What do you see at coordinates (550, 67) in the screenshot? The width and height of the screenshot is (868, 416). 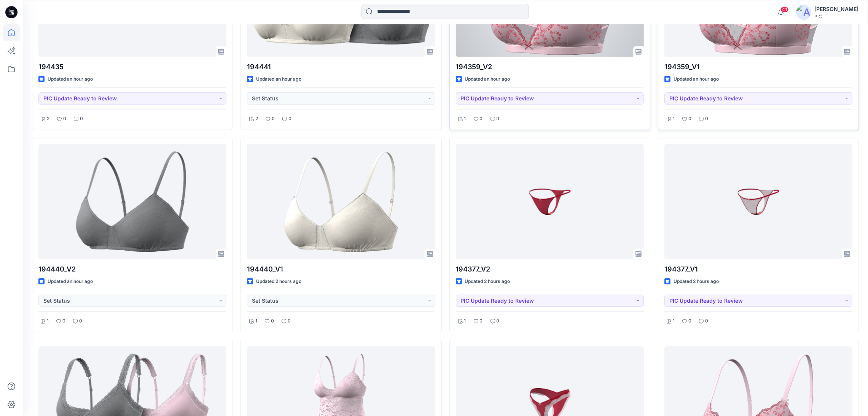 I see `p: 194359_V2` at bounding box center [550, 67].